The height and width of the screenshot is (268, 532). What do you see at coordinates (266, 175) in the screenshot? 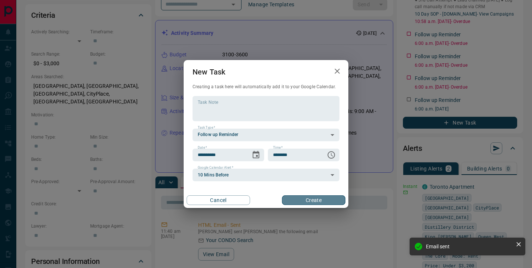
I see `div: 10 Mins Before` at bounding box center [266, 175].